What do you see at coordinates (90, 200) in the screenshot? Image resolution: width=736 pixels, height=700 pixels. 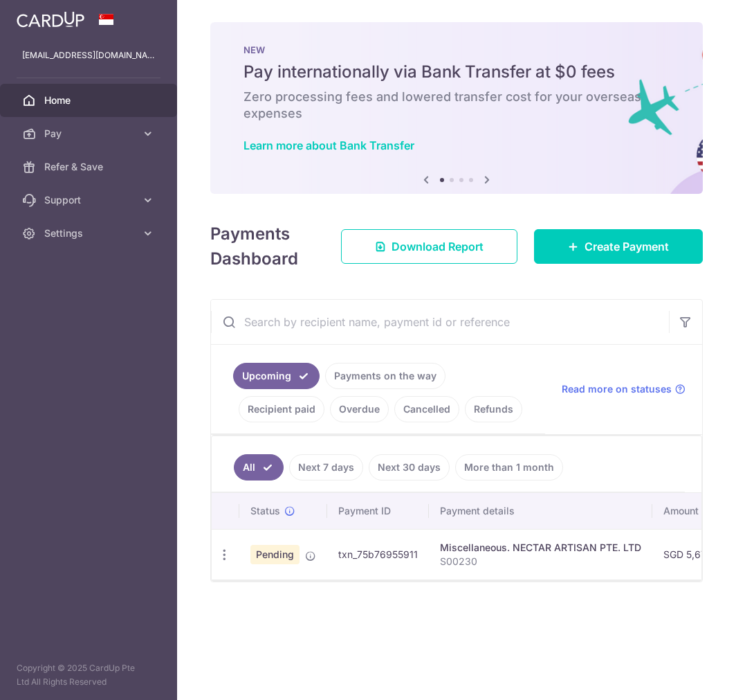 I see `span: Support` at bounding box center [90, 200].